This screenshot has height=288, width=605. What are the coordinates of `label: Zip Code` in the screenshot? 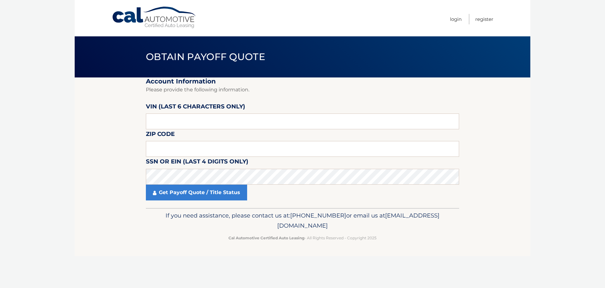 It's located at (160, 135).